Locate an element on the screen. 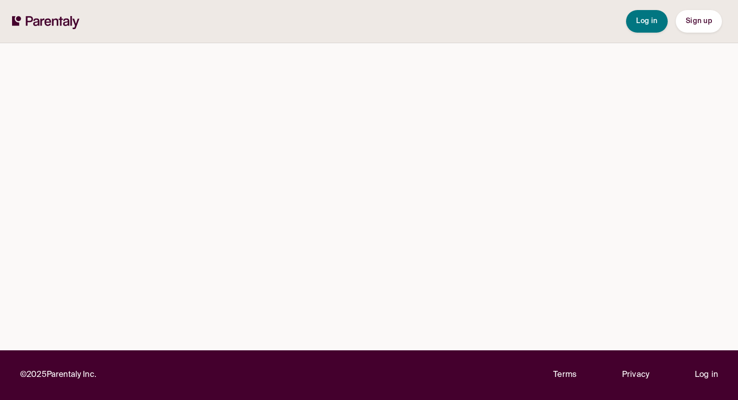 This screenshot has width=738, height=400. a: Log in is located at coordinates (706, 375).